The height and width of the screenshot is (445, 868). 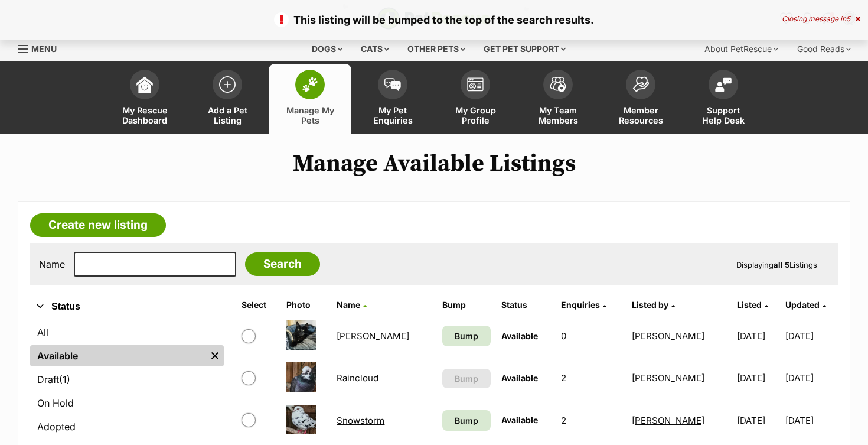 I want to click on a: Adopted, so click(x=127, y=427).